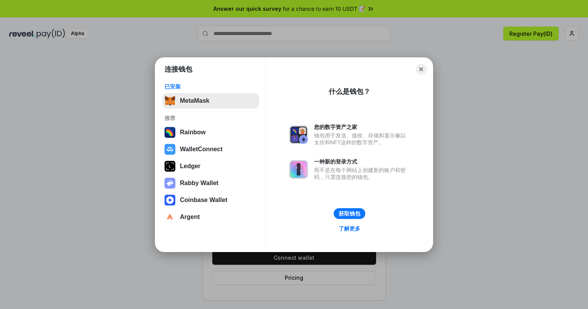 The width and height of the screenshot is (588, 309). I want to click on div: Argent, so click(190, 217).